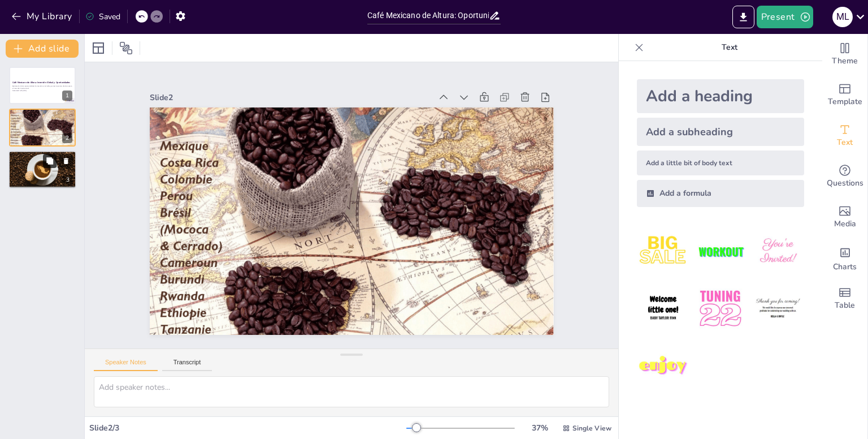  I want to click on button: My Library, so click(42, 17).